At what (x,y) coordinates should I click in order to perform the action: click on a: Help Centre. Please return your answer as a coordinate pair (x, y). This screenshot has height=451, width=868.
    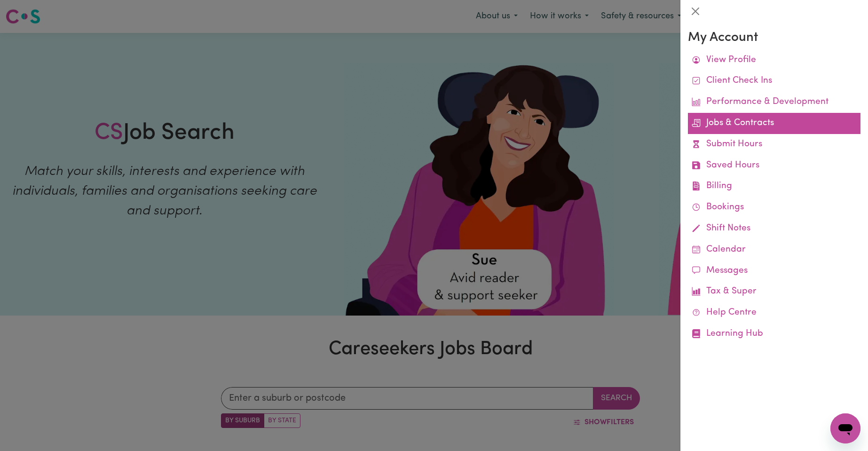
    Looking at the image, I should click on (774, 313).